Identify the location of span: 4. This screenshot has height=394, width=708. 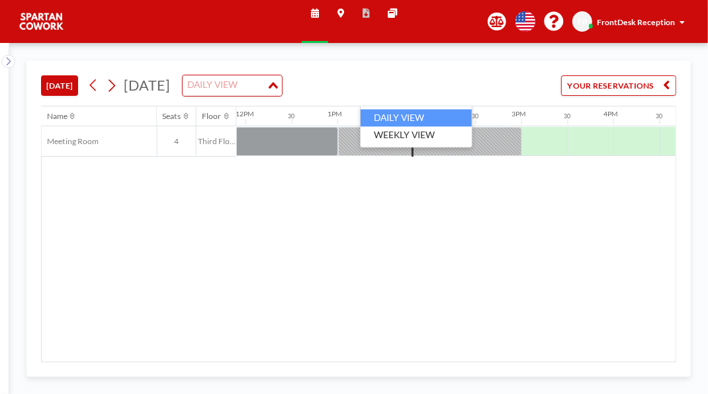
(177, 141).